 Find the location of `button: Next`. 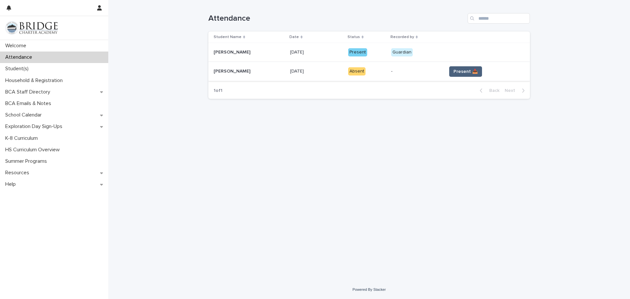

button: Next is located at coordinates (516, 91).